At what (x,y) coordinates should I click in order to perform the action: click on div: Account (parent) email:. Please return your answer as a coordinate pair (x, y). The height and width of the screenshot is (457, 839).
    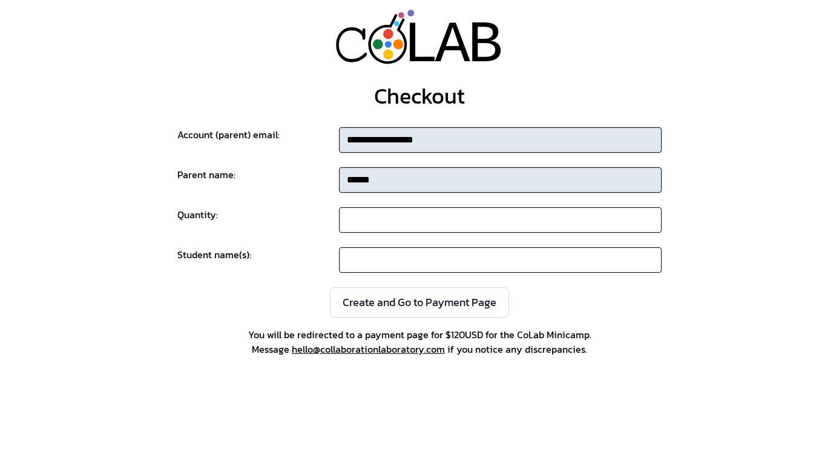
    Looking at the image, I should click on (258, 140).